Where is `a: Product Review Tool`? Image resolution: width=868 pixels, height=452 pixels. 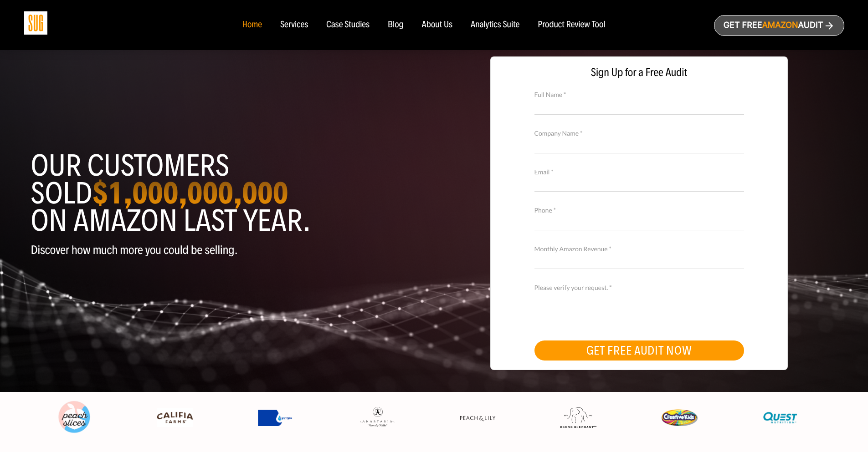
a: Product Review Tool is located at coordinates (572, 25).